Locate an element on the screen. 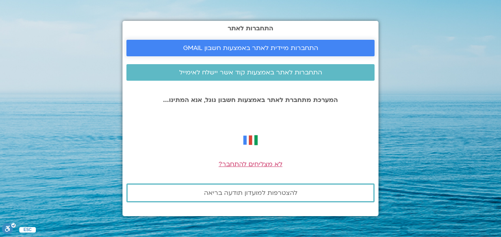 This screenshot has height=237, width=501. span: התחברות מיידית לאתר באמצעות חשבון GMAIL is located at coordinates (250, 48).